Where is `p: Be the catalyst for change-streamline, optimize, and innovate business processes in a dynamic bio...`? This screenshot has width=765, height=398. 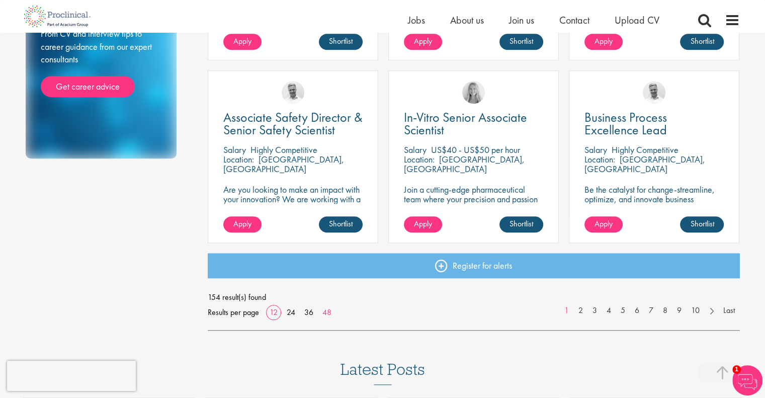
p: Be the catalyst for change-streamline, optimize, and innovate business processes in a dynamic bio... is located at coordinates (654, 204).